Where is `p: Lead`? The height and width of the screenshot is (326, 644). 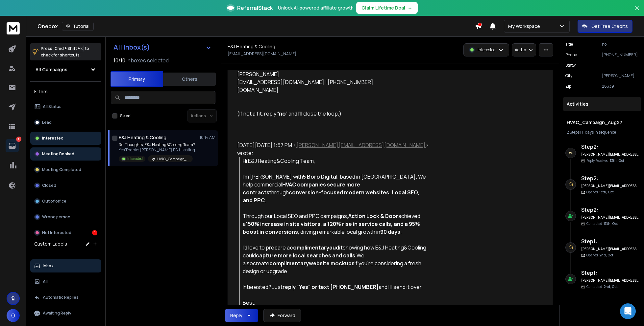 p: Lead is located at coordinates (47, 123).